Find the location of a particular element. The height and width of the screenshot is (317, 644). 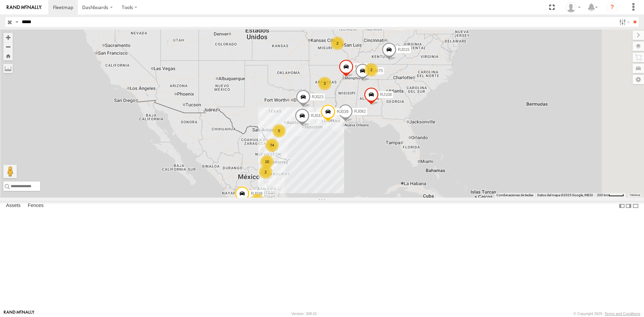

span: RJ015 is located at coordinates (404, 49).